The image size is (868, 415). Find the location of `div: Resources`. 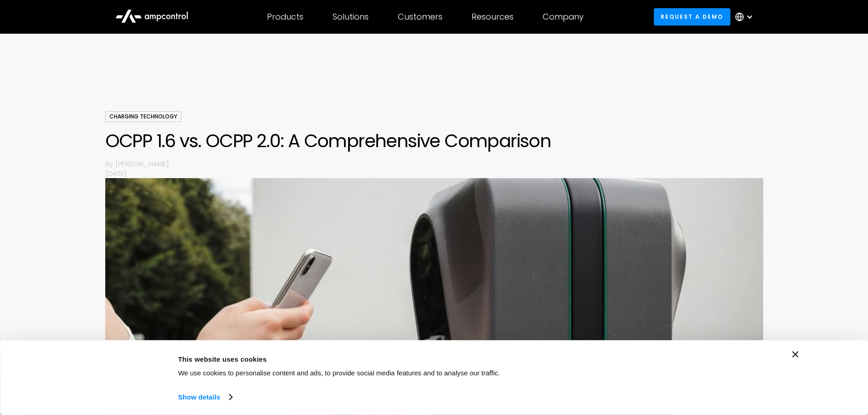

div: Resources is located at coordinates (493, 17).